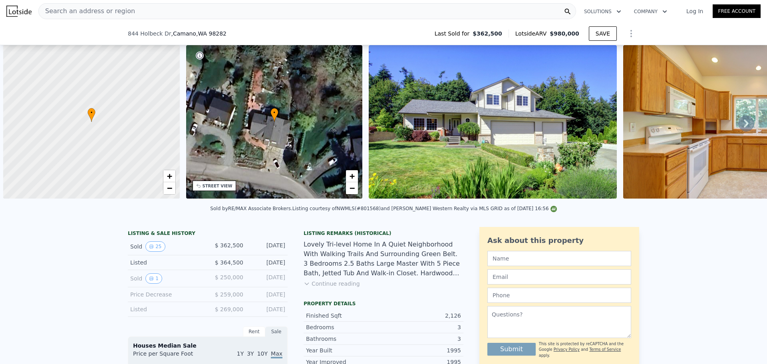 This screenshot has width=767, height=364. What do you see at coordinates (422, 316) in the screenshot?
I see `div: 2,126` at bounding box center [422, 316].